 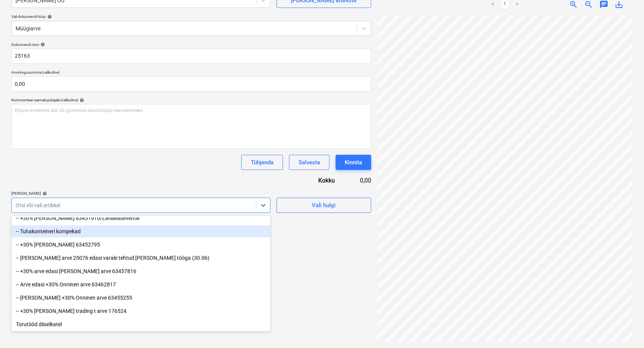 I want to click on div: Dokumendi nimi, so click(x=191, y=44).